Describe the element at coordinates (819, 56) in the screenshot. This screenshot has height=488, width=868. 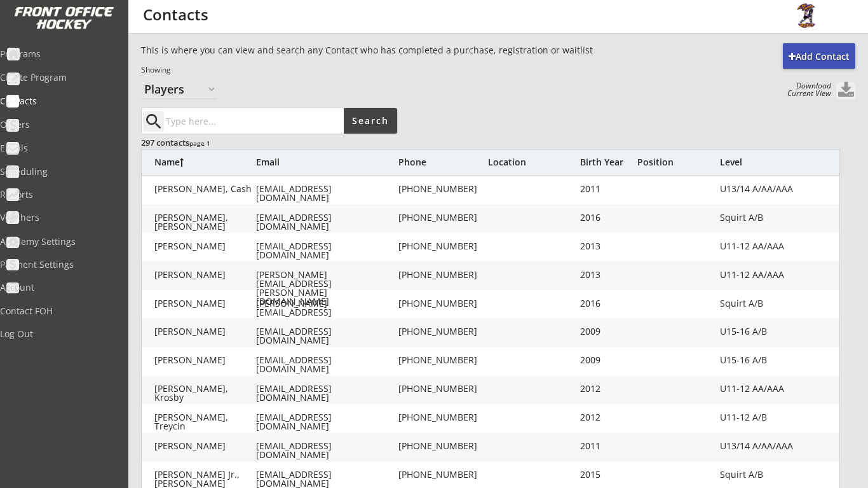
I see `div: Add Contact` at that location.